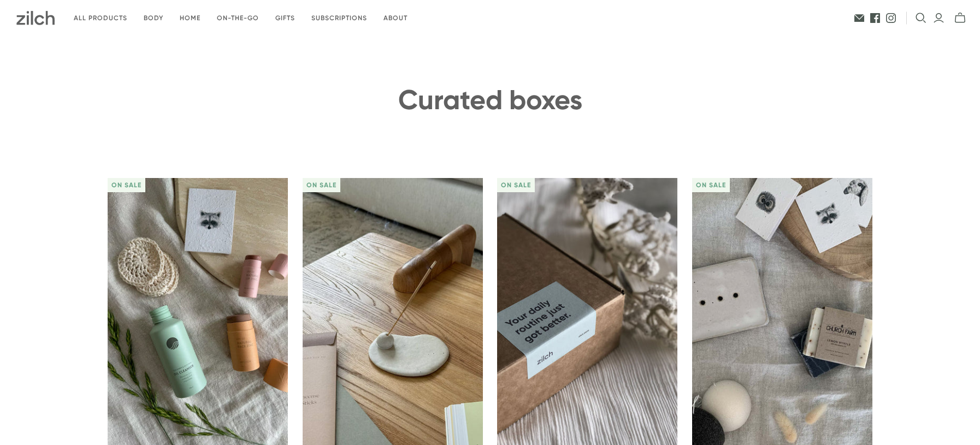 The image size is (980, 445). I want to click on a: Subscriptions, so click(339, 18).